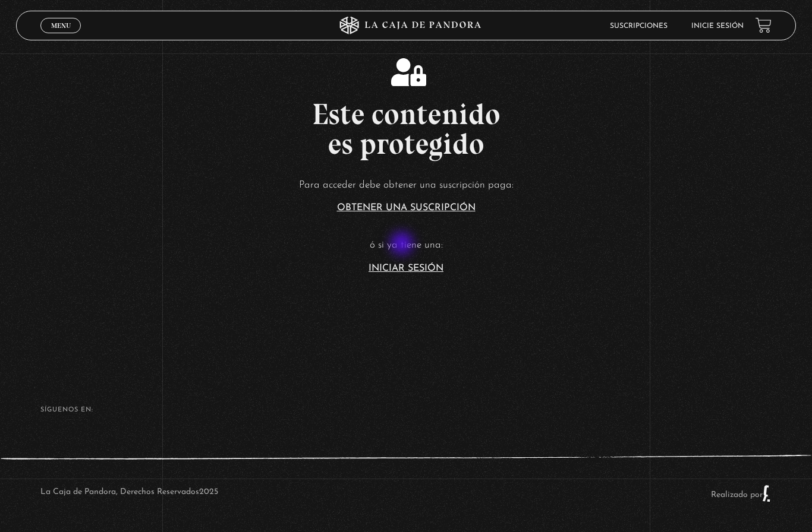 This screenshot has height=532, width=812. What do you see at coordinates (129, 494) in the screenshot?
I see `p: La Caja de Pandora, Derechos Reservados 2025` at bounding box center [129, 494].